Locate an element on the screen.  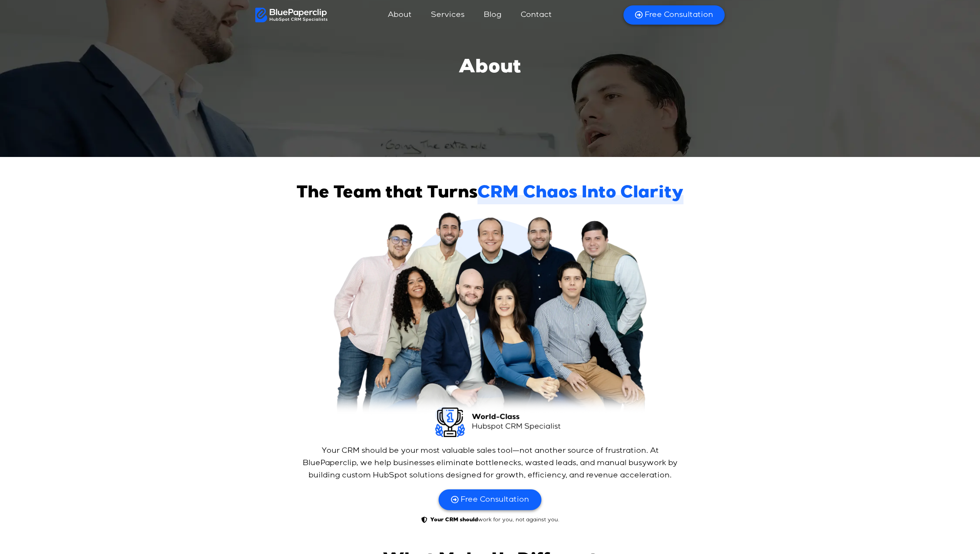
img: BluePaperClip Logo White is located at coordinates (292, 15).